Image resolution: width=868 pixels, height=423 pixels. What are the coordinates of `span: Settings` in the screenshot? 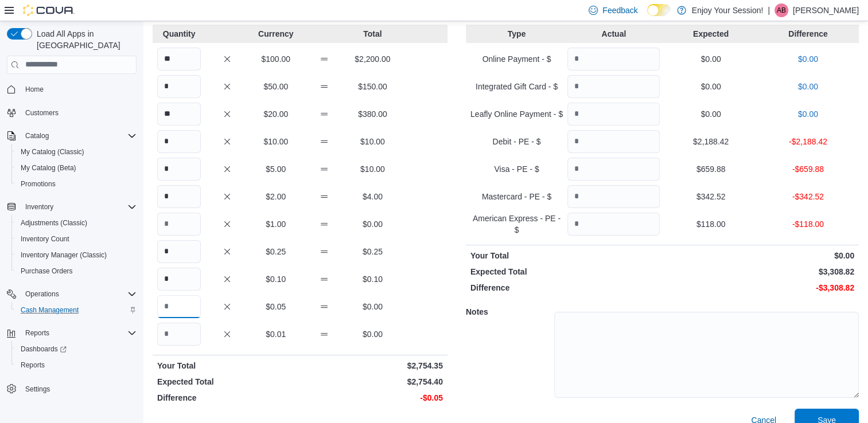 It's located at (79, 388).